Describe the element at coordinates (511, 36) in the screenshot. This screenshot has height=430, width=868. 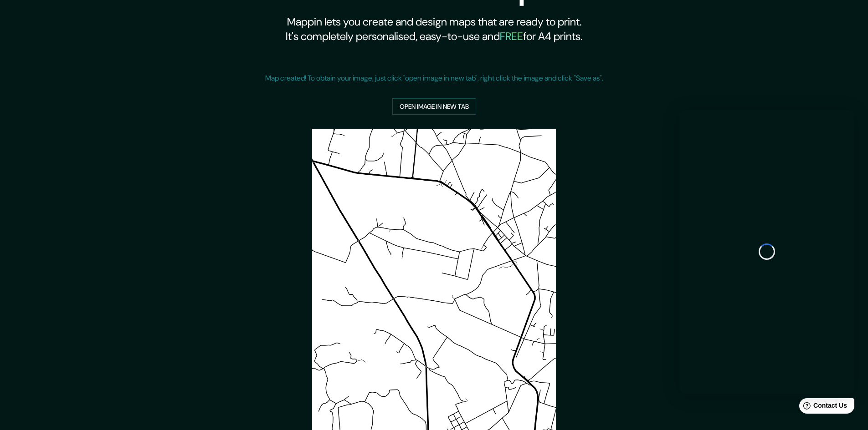
I see `h5: FREE` at that location.